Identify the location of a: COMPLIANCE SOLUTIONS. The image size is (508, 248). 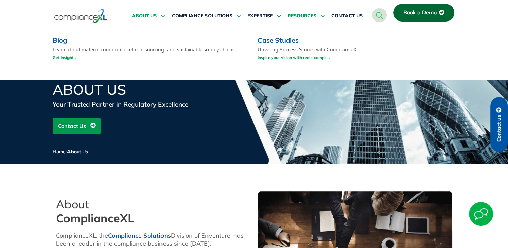
(206, 16).